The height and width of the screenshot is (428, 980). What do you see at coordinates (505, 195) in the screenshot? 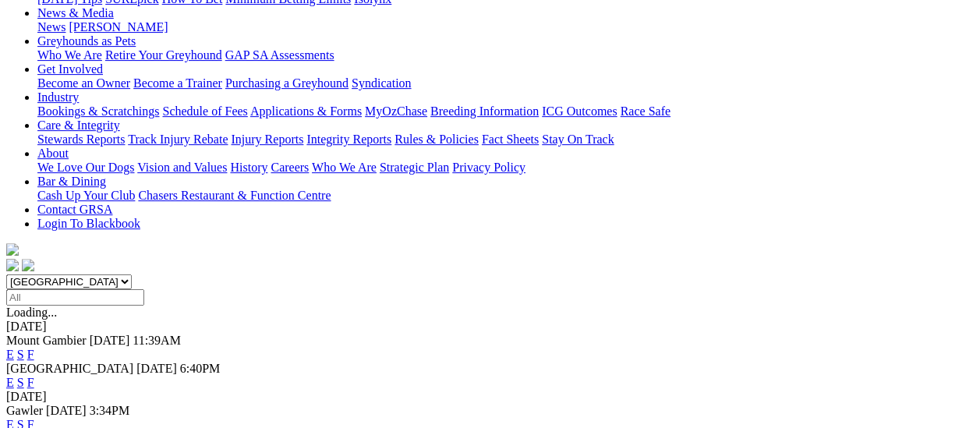
I see `div: Bar & Dining` at bounding box center [505, 195].